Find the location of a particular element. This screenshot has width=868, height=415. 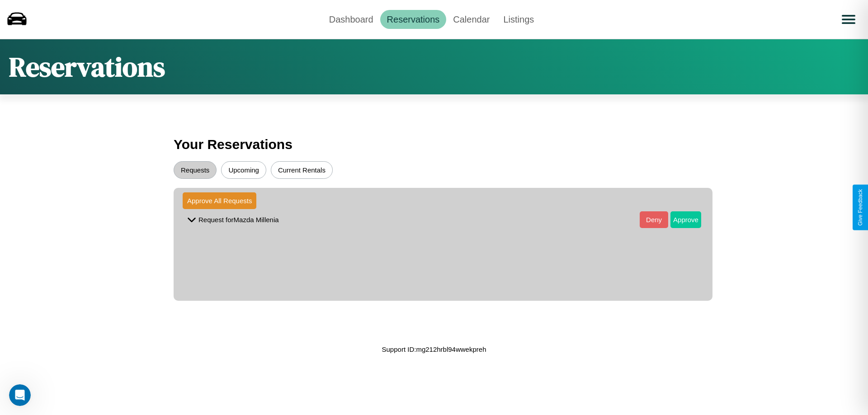

p: Support ID: mg212hrbl94wwekpreh is located at coordinates (434, 349).